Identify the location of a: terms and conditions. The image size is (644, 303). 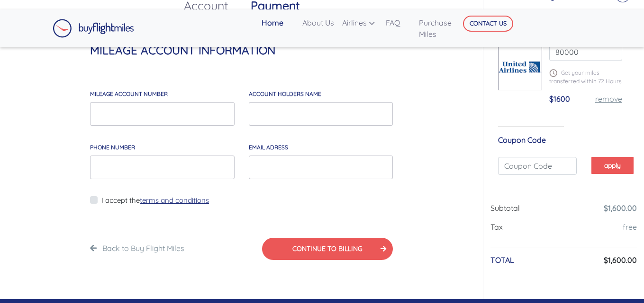
(175, 200).